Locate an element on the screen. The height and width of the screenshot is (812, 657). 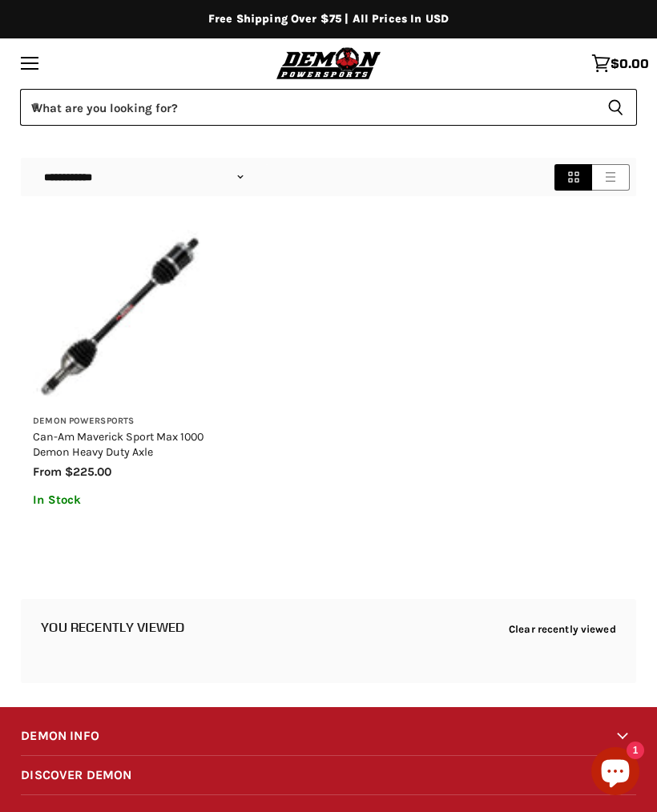
h2: You recently viewed is located at coordinates (112, 627).